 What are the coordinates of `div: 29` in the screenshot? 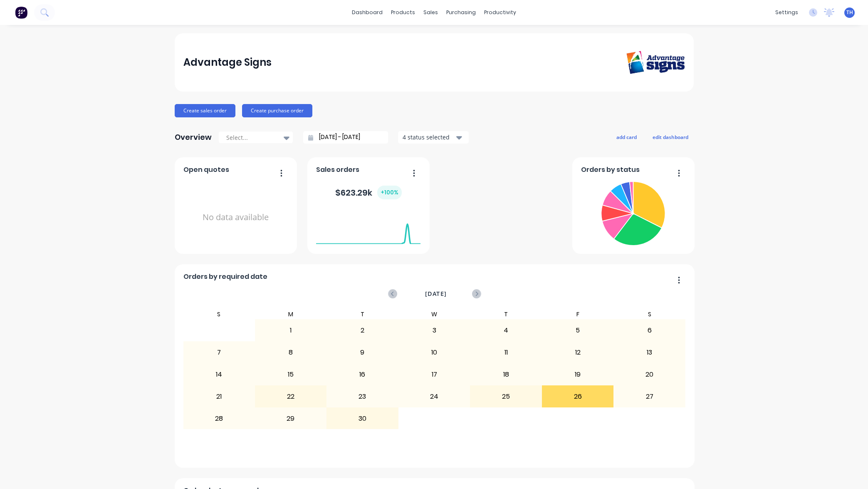 It's located at (291, 418).